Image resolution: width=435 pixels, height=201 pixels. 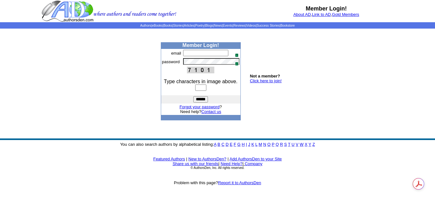 I want to click on a: Featured Authors, so click(x=169, y=159).